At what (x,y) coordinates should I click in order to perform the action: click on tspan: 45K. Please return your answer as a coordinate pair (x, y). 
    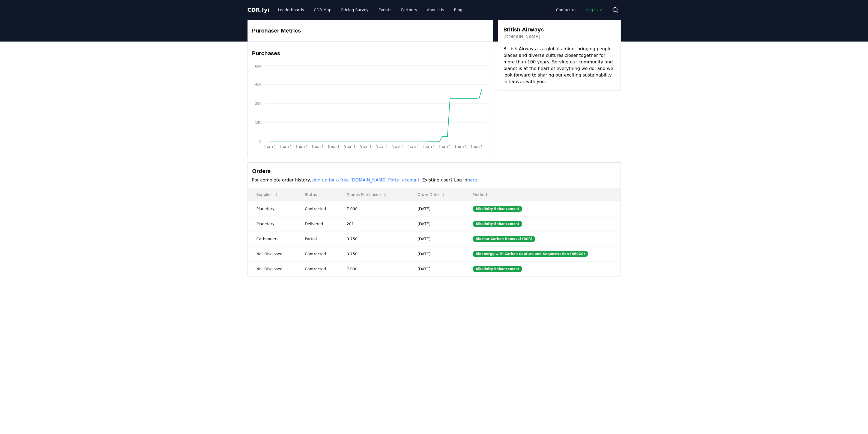
    Looking at the image, I should click on (258, 84).